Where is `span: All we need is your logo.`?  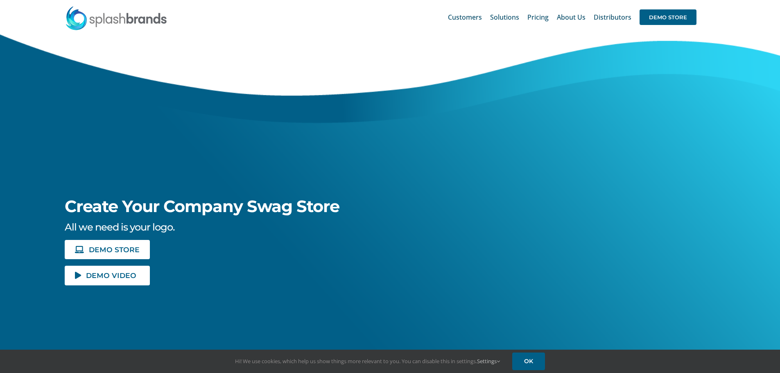
span: All we need is your logo. is located at coordinates (120, 227).